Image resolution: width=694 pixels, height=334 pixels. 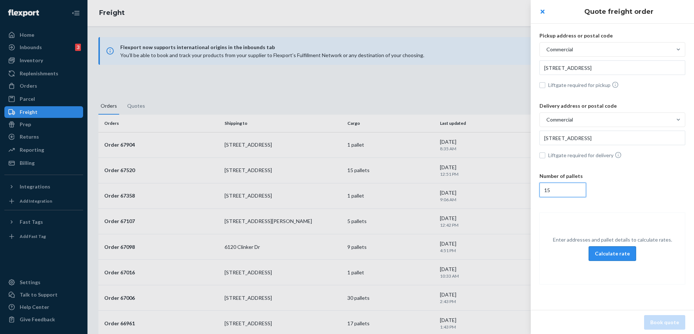 I want to click on p: Delivery address or postal code, so click(x=612, y=106).